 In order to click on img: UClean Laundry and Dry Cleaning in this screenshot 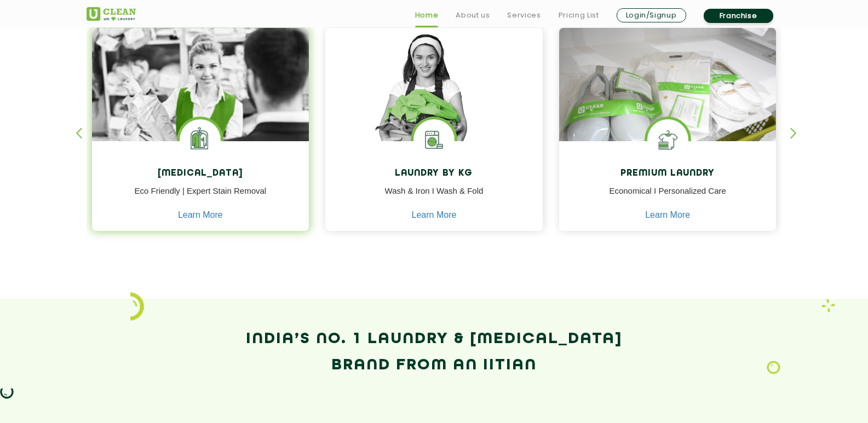, I will do `click(111, 13)`.